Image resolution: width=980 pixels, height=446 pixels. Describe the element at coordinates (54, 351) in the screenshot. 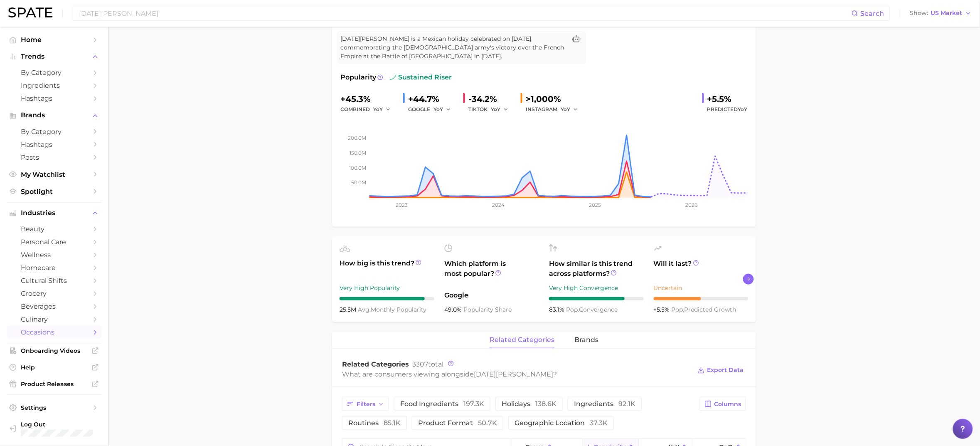

I see `a: Onboarding Videos` at that location.